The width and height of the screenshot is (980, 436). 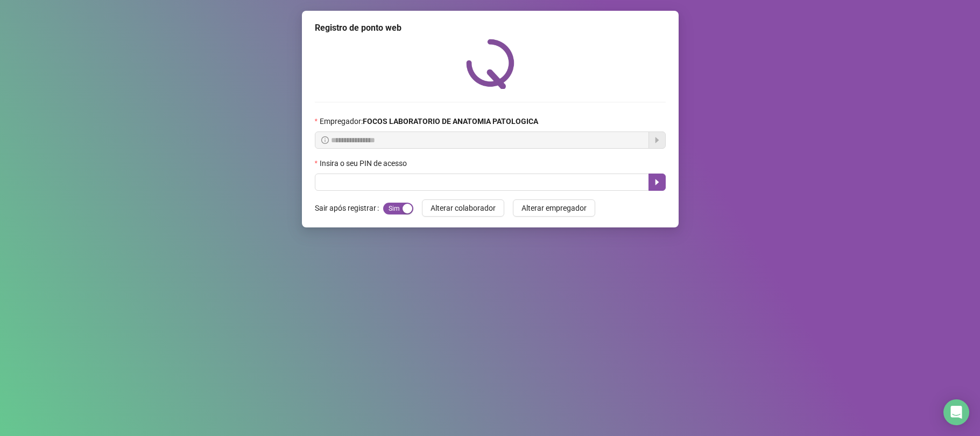 I want to click on strong: FOCOS LABORATORIO DE ANATOMIA PATOLOGICA, so click(x=450, y=121).